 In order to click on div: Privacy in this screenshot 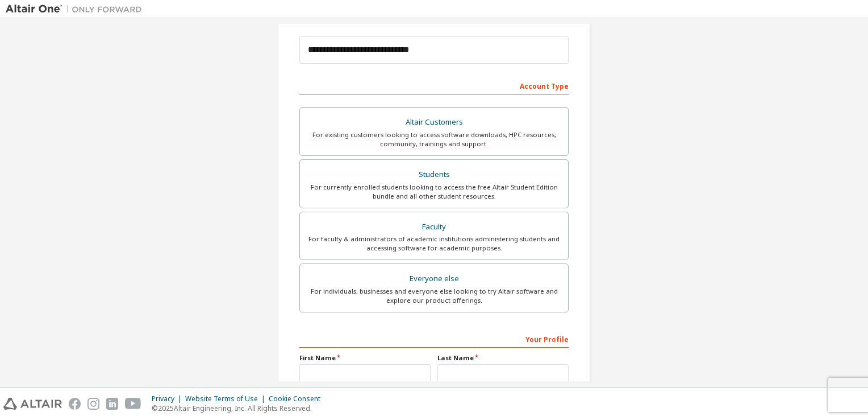, I will do `click(168, 399)`.